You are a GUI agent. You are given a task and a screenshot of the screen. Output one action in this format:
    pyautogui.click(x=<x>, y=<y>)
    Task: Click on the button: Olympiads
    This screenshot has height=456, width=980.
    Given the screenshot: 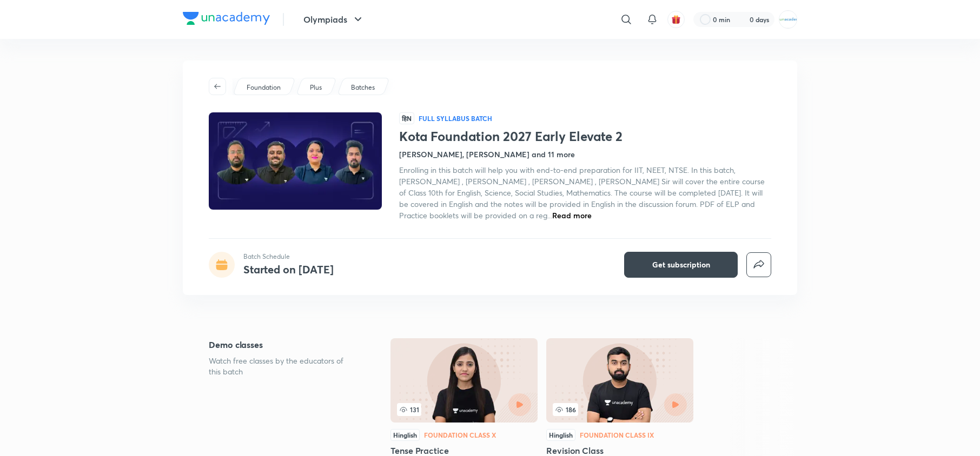 What is the action you would take?
    pyautogui.click(x=334, y=20)
    